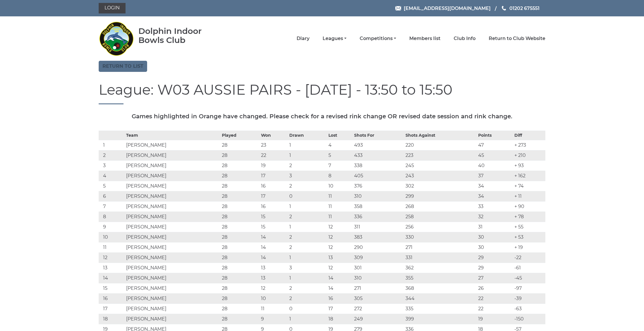 Image resolution: width=644 pixels, height=331 pixels. I want to click on td: 335, so click(440, 309).